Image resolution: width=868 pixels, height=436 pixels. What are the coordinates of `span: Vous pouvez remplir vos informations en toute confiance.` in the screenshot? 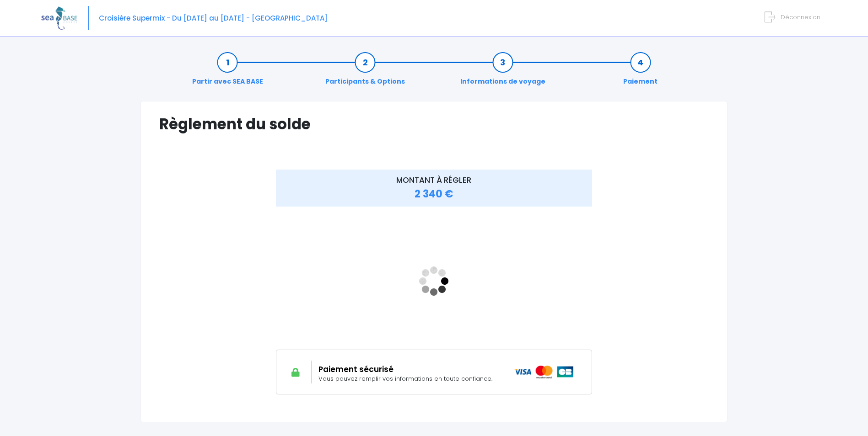 It's located at (405, 378).